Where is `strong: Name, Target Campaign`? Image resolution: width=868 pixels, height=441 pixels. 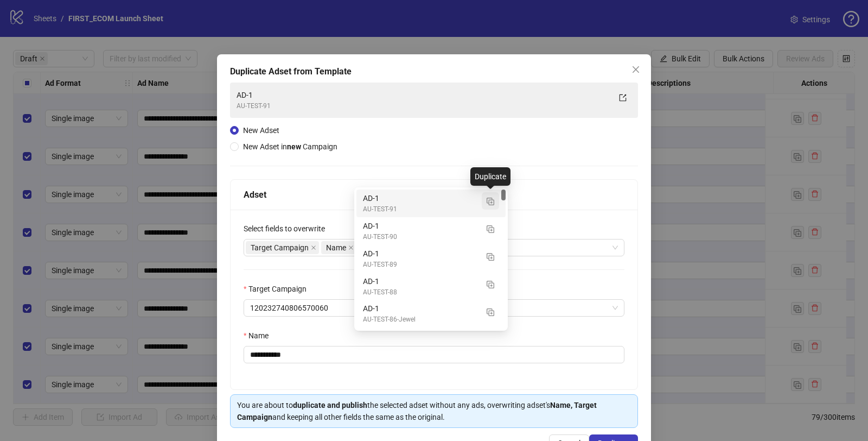 strong: Name, Target Campaign is located at coordinates (417, 411).